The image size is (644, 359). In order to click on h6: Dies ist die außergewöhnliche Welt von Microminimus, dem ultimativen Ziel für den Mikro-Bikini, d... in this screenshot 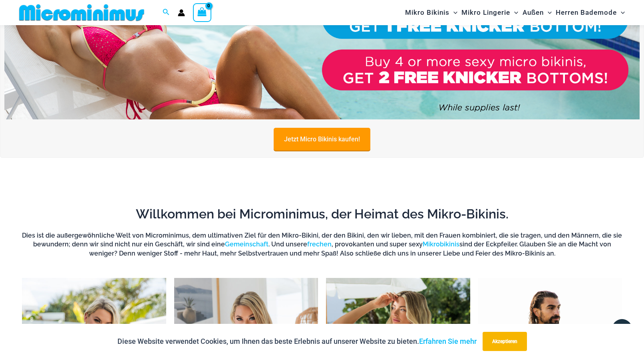, I will do `click(322, 245)`.